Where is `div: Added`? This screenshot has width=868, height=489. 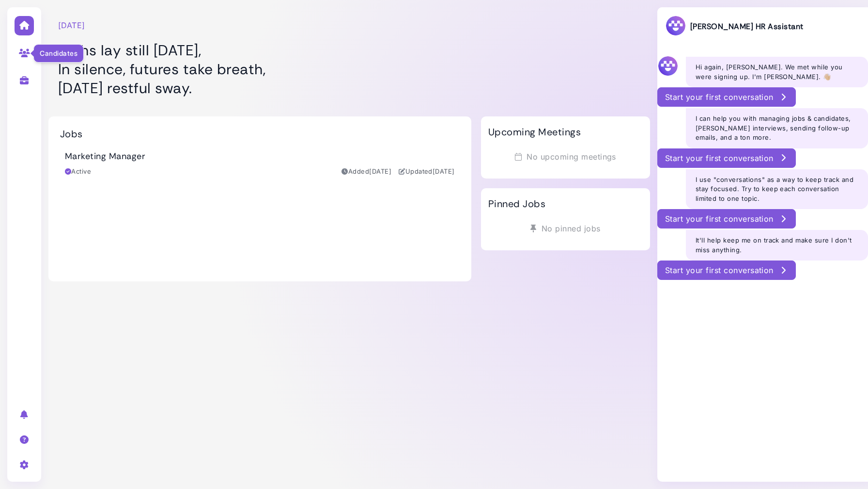 div: Added is located at coordinates (366, 172).